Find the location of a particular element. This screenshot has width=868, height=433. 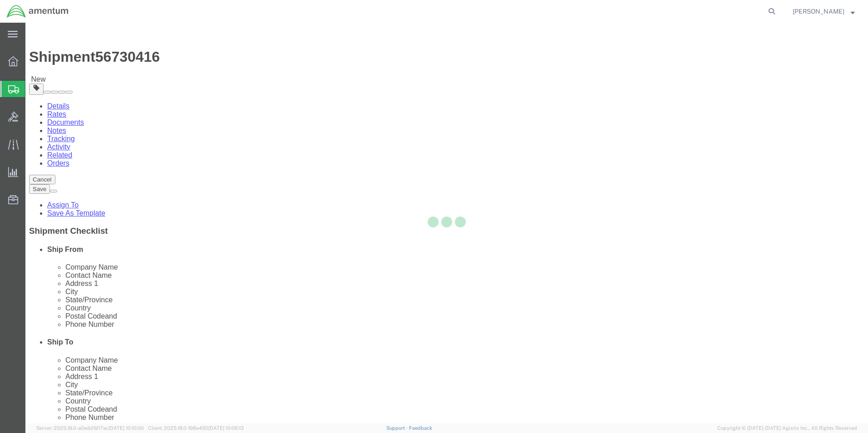

a: Support is located at coordinates (398, 428).